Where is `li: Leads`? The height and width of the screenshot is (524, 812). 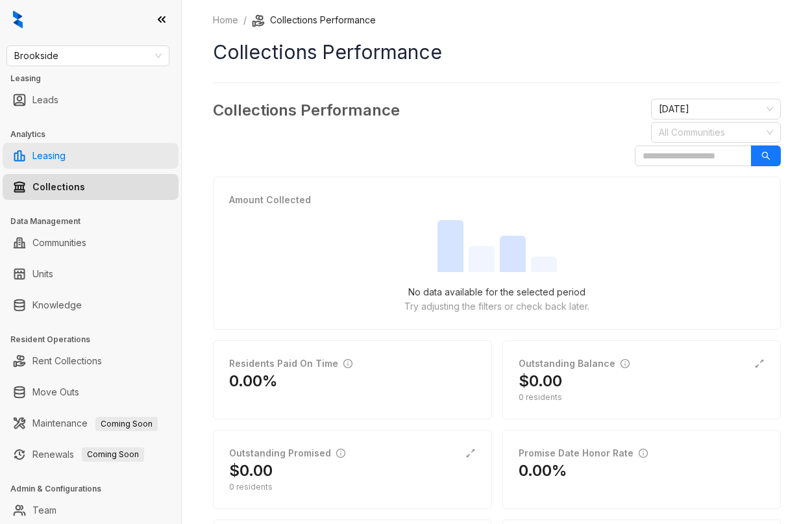
li: Leads is located at coordinates (90, 100).